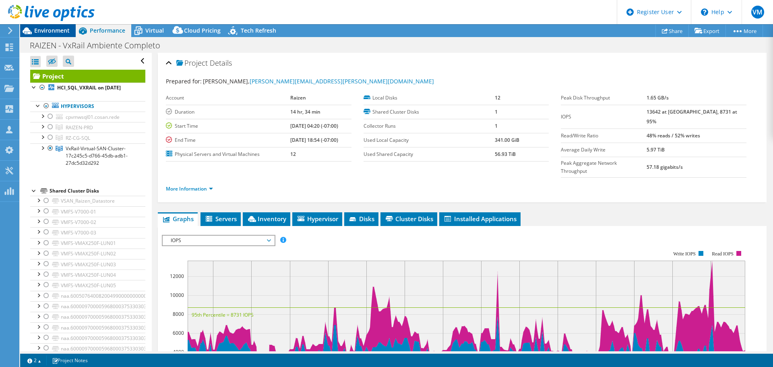 The height and width of the screenshot is (367, 773). I want to click on label: Peak Aggregate Network Throughput, so click(603, 167).